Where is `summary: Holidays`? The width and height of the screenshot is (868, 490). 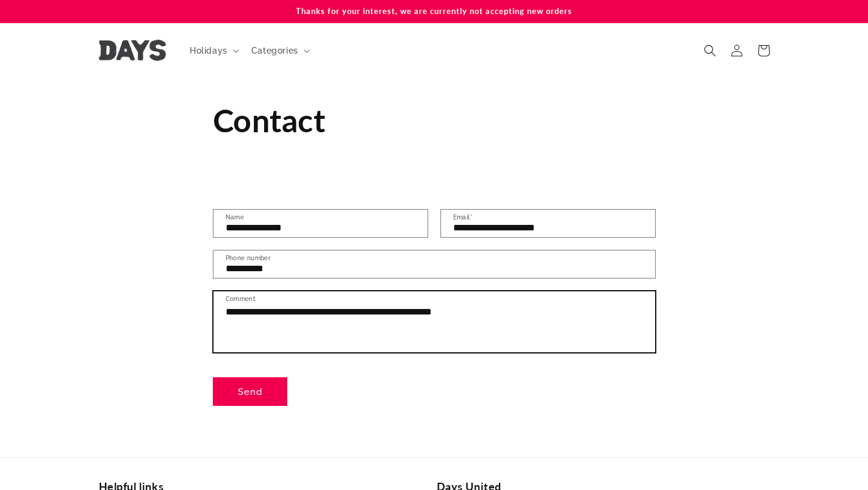
summary: Holidays is located at coordinates (213, 51).